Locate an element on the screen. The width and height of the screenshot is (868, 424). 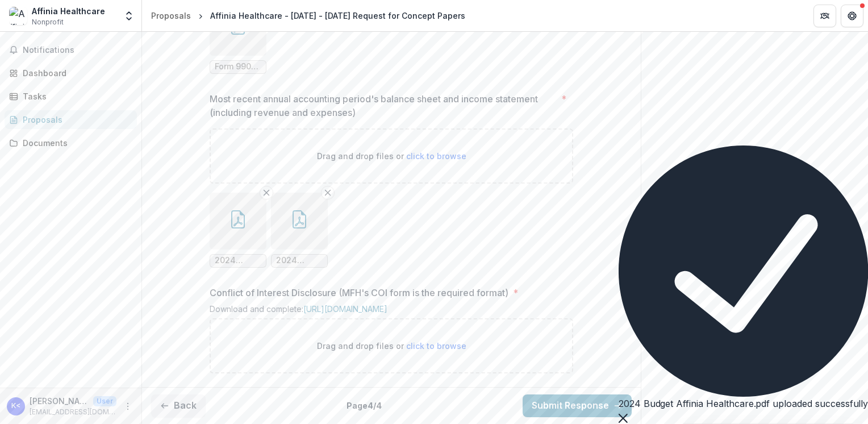
nav: breadcrumb is located at coordinates (308, 15).